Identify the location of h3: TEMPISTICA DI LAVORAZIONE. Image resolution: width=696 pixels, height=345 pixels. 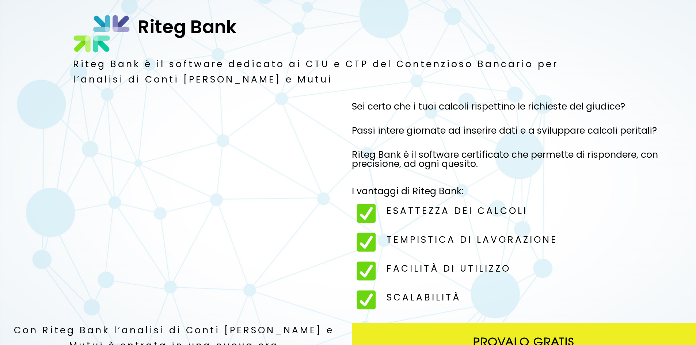
(536, 240).